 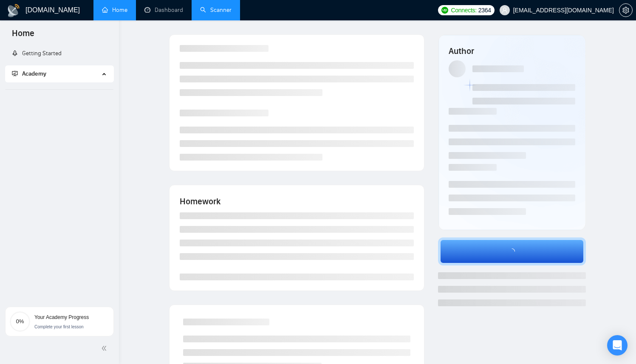 I want to click on li: Academy Homepage, so click(x=59, y=89).